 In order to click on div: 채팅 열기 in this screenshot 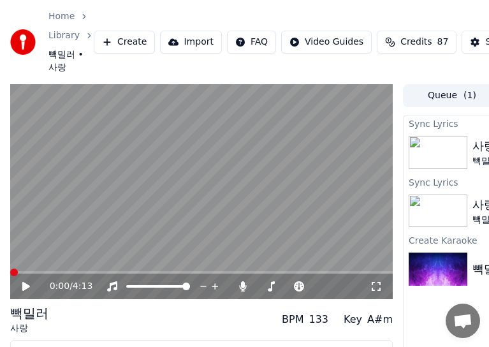, I will do `click(463, 321)`.